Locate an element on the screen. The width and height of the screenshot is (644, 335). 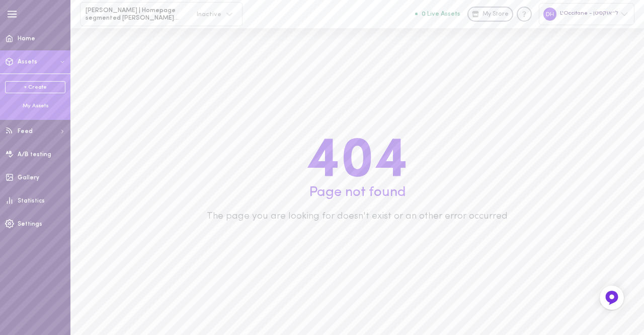
div: Knowledge center is located at coordinates (524, 14).